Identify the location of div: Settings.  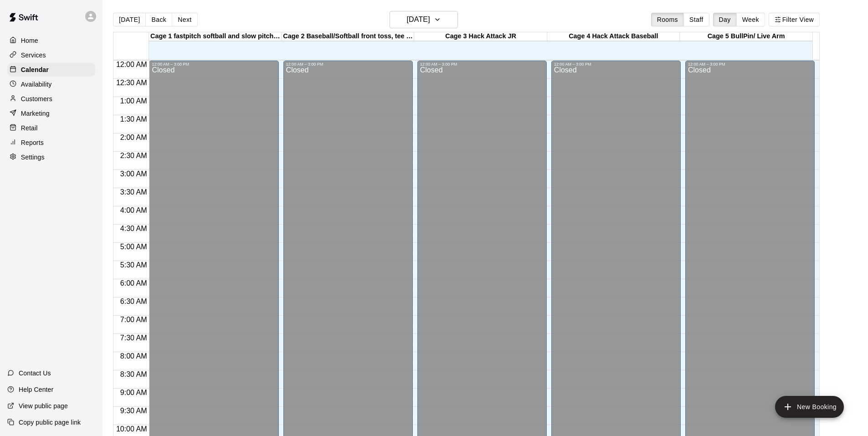
(51, 157).